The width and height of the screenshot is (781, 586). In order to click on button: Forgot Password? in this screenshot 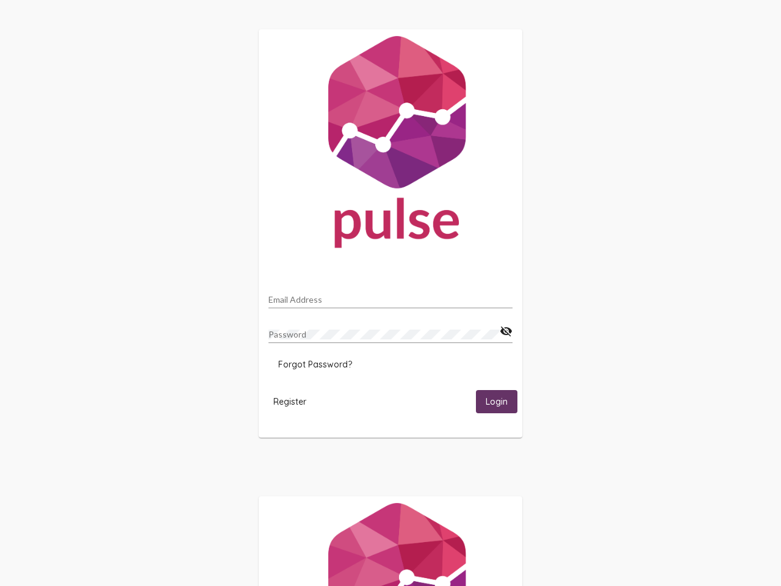, I will do `click(315, 364)`.